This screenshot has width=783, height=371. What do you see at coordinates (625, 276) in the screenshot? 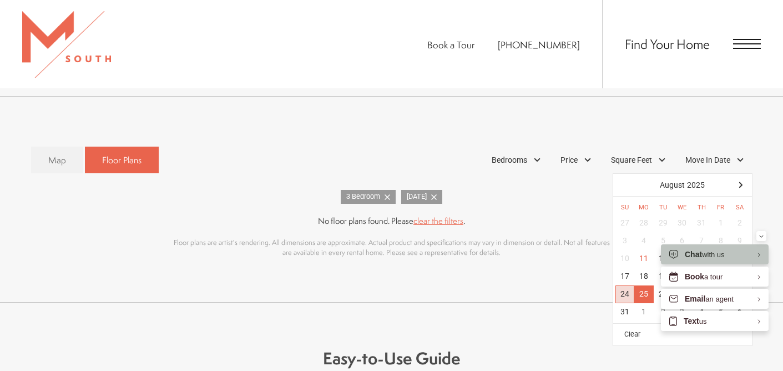
I see `div: 17` at bounding box center [625, 276].